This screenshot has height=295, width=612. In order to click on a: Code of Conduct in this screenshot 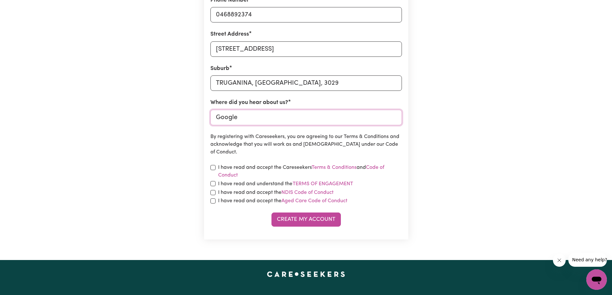, I will do `click(301, 172)`.